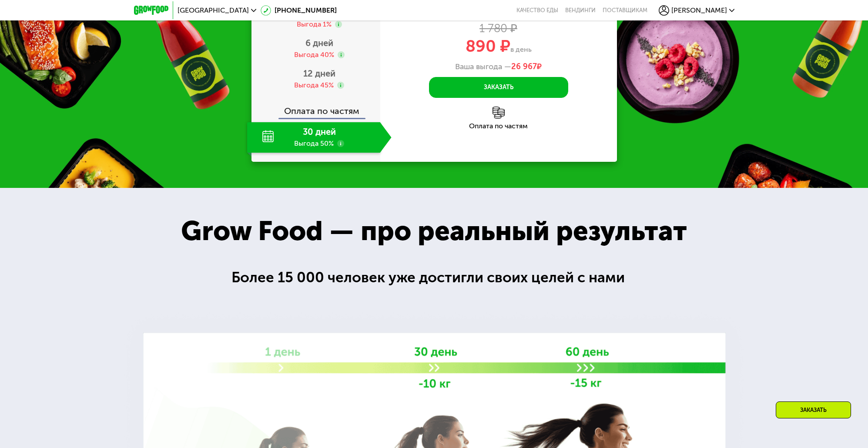 The width and height of the screenshot is (868, 448). Describe the element at coordinates (499, 67) in the screenshot. I see `div: Ваша выгода —` at that location.